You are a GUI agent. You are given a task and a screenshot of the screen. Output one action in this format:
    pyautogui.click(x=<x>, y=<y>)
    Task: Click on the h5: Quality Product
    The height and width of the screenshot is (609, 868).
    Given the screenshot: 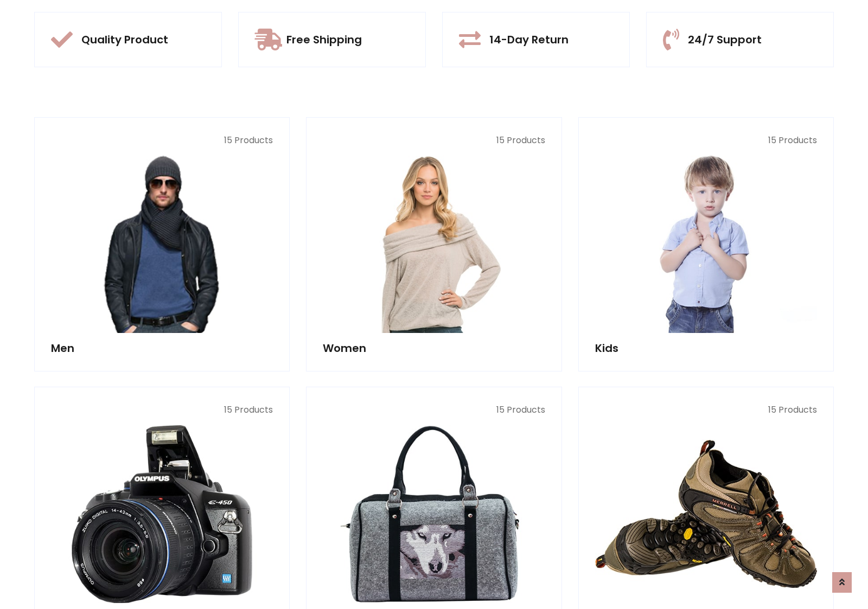 What is the action you would take?
    pyautogui.click(x=125, y=40)
    